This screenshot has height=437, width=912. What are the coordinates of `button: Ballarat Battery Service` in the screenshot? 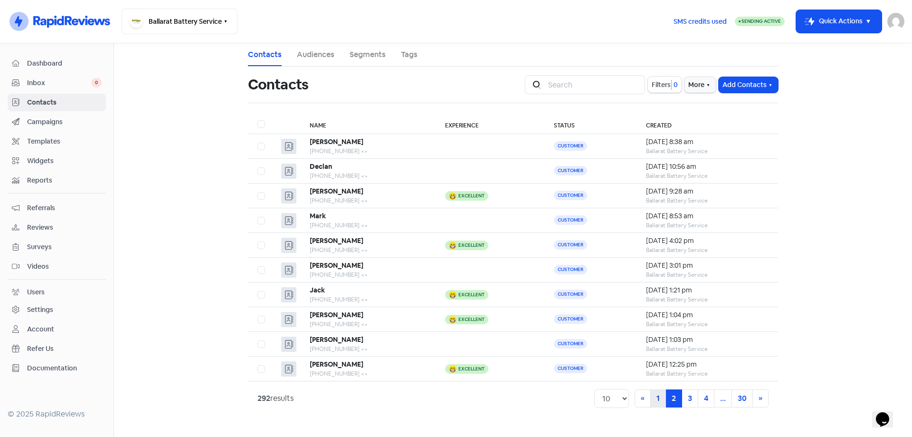 It's located at (180, 21).